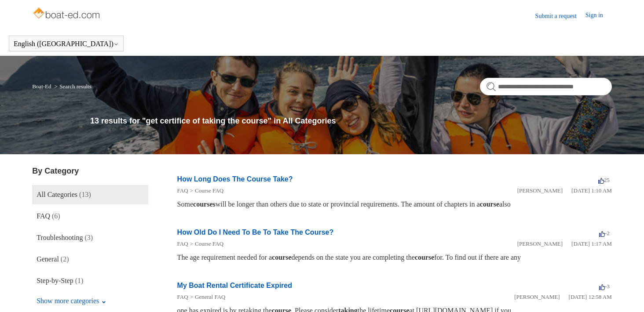  Describe the element at coordinates (43, 216) in the screenshot. I see `span: FAQ` at that location.